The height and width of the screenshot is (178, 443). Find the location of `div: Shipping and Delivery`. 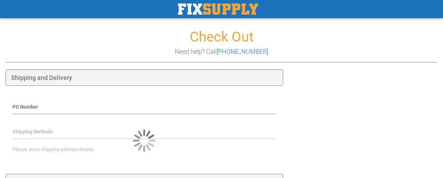

div: Shipping and Delivery is located at coordinates (144, 78).